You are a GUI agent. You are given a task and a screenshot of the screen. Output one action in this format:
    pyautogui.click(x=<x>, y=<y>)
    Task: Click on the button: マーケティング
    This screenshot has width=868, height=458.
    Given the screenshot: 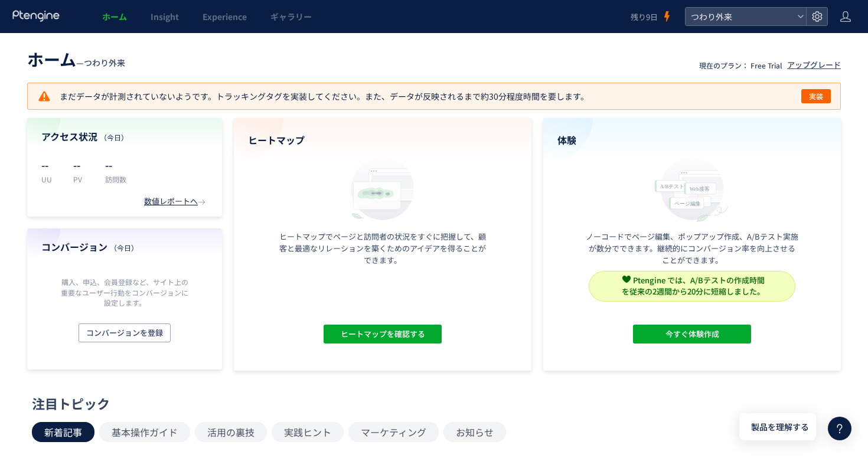 What is the action you would take?
    pyautogui.click(x=393, y=432)
    